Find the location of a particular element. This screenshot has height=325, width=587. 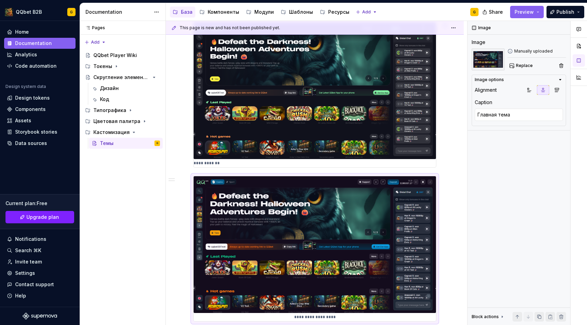

span: Share is located at coordinates (495, 12).